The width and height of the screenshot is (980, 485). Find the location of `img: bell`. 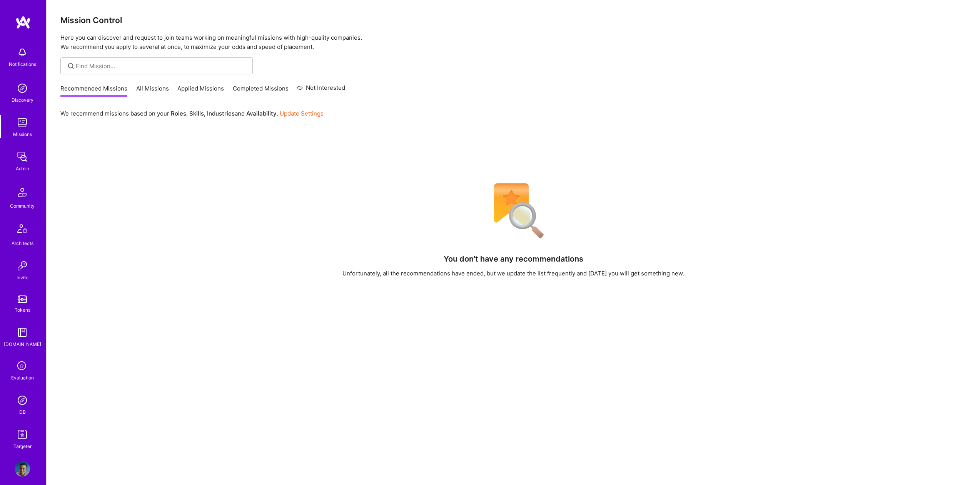

img: bell is located at coordinates (22, 52).